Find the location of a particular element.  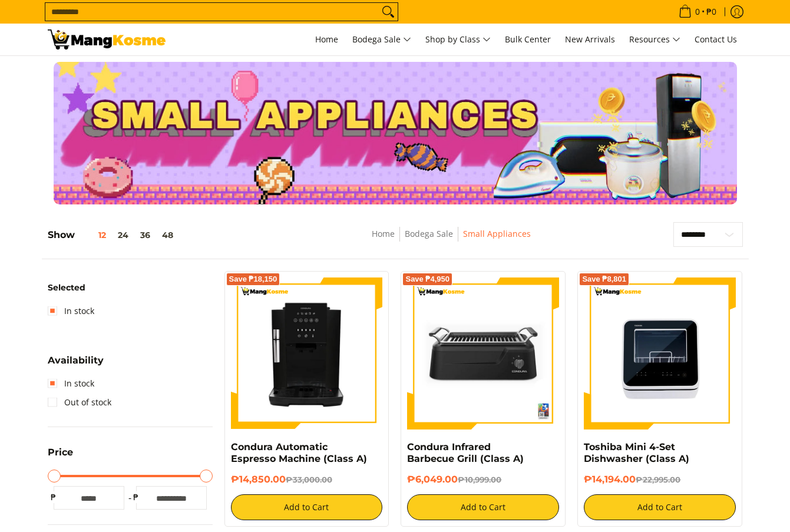

span: New Arrivals is located at coordinates (590, 39).